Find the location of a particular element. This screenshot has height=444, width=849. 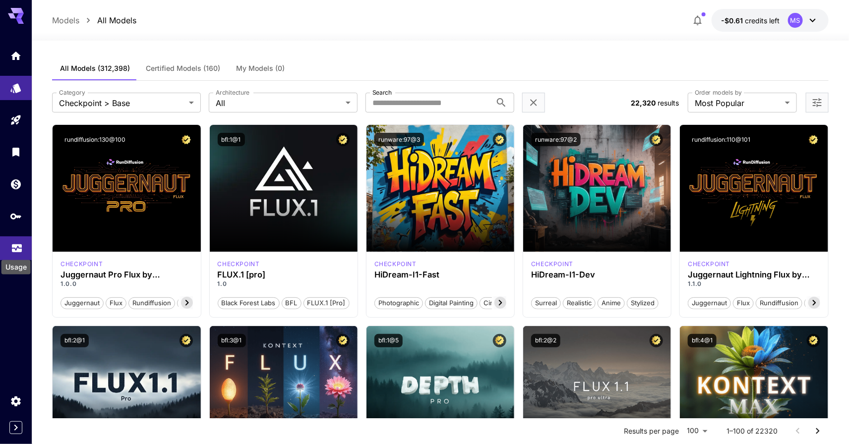

button: juggernaut is located at coordinates (82, 303).